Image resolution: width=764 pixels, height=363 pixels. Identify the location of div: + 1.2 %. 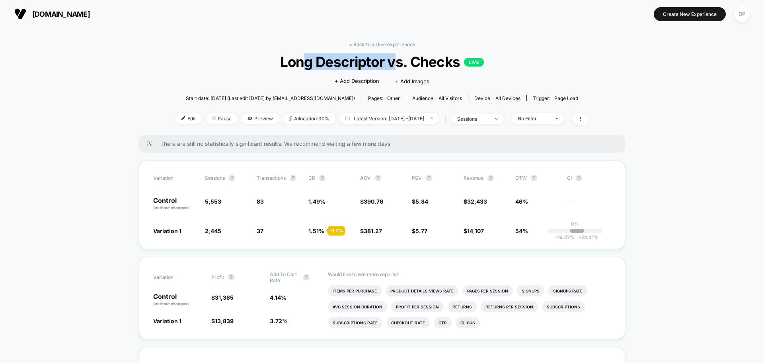
(336, 230).